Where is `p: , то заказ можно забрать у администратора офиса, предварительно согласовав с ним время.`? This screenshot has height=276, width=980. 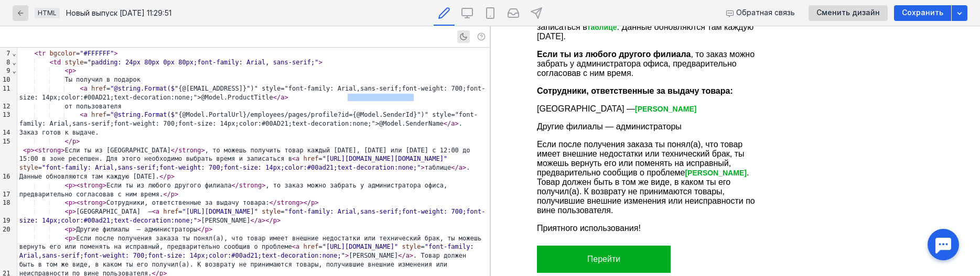 p: , то заказ можно забрать у администратора офиса, предварительно согласовав с ним время. is located at coordinates (162, 38).